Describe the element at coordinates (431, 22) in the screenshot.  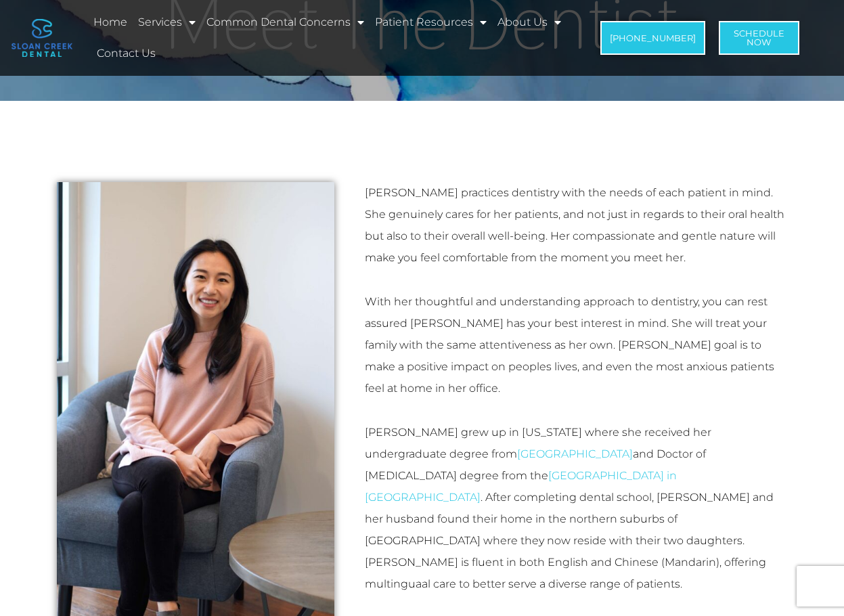
I see `a: Patient Resources` at that location.